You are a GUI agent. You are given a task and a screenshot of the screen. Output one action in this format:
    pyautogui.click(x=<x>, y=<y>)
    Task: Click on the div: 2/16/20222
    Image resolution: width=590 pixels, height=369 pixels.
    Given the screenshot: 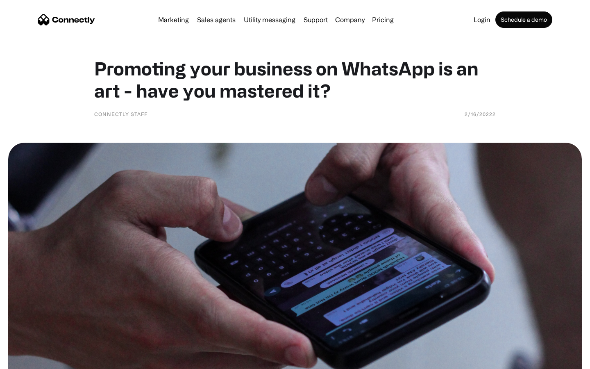 What is the action you would take?
    pyautogui.click(x=480, y=114)
    